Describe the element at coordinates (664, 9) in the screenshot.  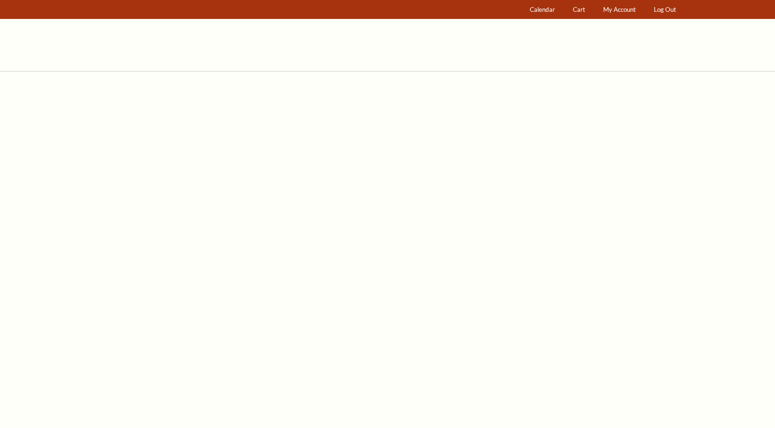
I see `a: Log Out` at that location.